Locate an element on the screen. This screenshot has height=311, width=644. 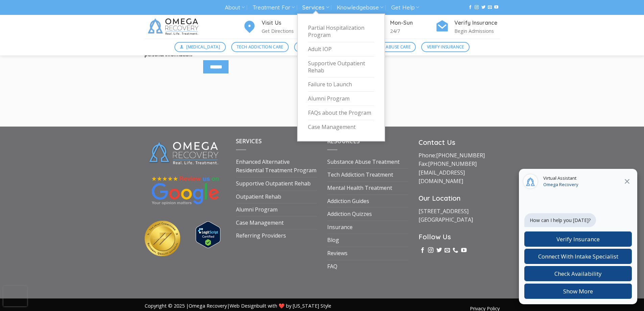
h4: Mon-Sun is located at coordinates (413, 23).